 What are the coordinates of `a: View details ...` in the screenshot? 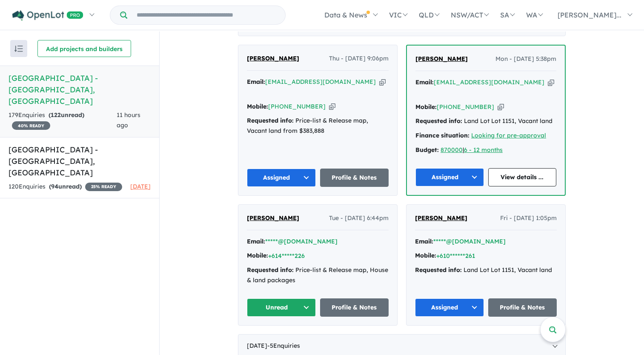 It's located at (522, 177).